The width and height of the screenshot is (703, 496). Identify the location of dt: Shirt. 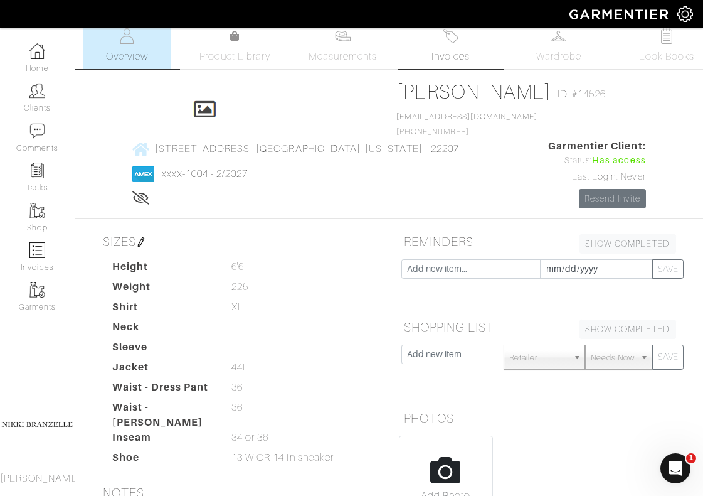
(162, 309).